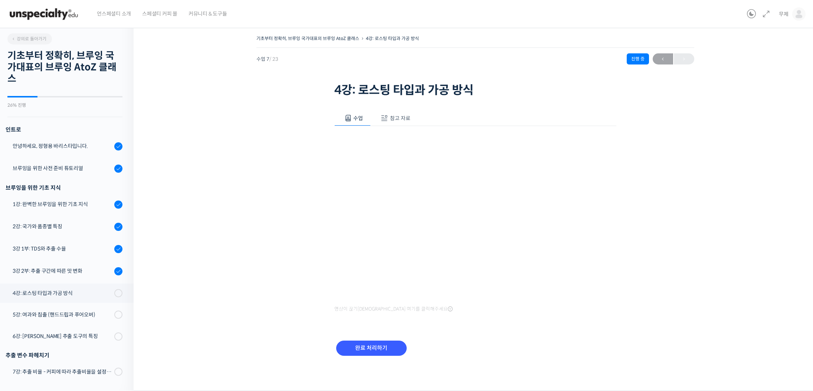  Describe the element at coordinates (638, 59) in the screenshot. I see `div: 진행 중` at that location.